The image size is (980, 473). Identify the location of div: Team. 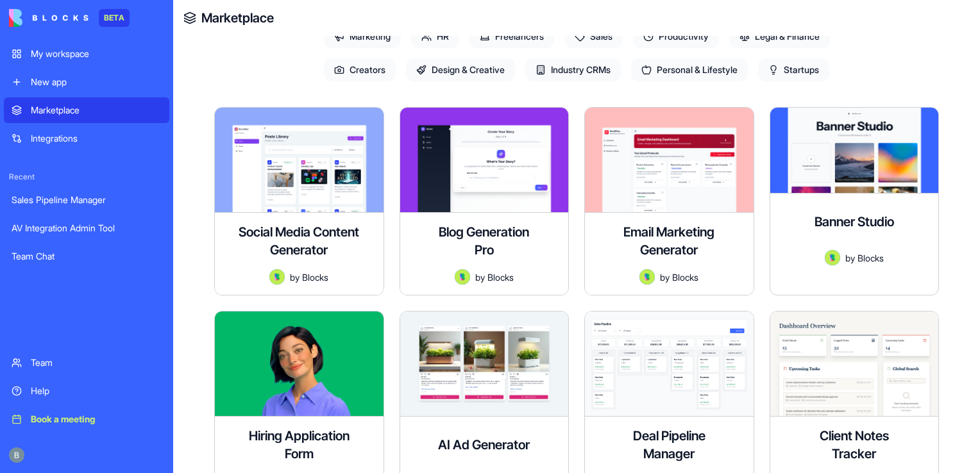
(96, 363).